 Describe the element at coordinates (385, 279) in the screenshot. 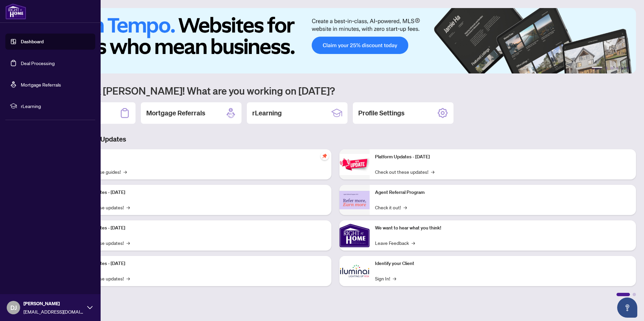

I see `a: Sign In!→` at that location.